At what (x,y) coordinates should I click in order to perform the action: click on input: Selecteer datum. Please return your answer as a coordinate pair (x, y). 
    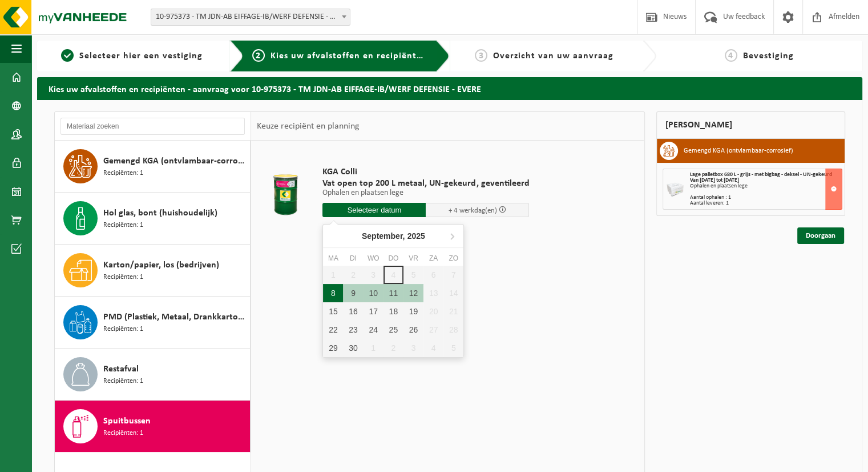
    Looking at the image, I should click on (374, 209).